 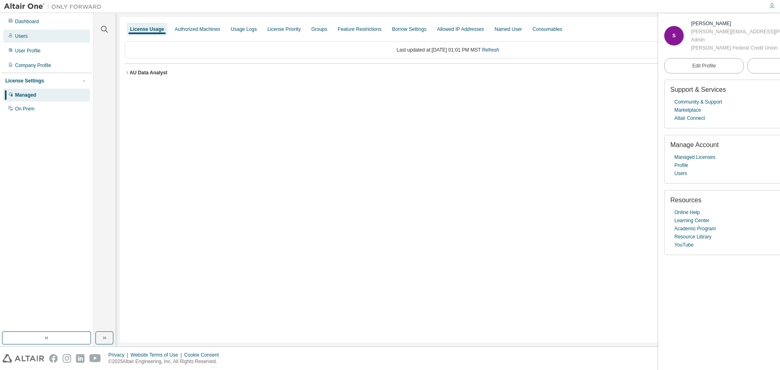 I want to click on div: Company Profile, so click(x=33, y=65).